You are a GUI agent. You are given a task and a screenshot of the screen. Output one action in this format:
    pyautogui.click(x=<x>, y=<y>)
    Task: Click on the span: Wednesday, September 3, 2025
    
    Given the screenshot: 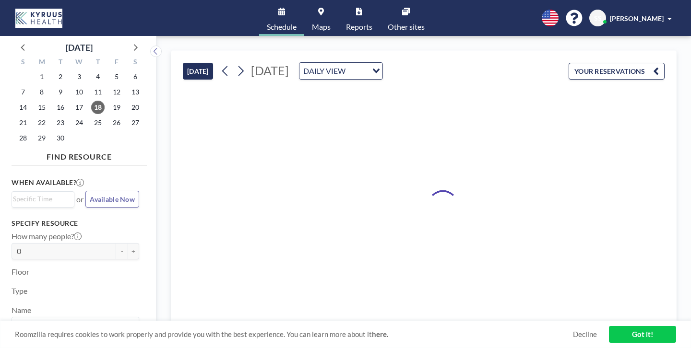 What is the action you would take?
    pyautogui.click(x=79, y=77)
    